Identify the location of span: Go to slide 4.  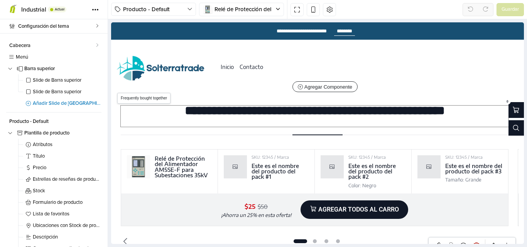
(227, 219).